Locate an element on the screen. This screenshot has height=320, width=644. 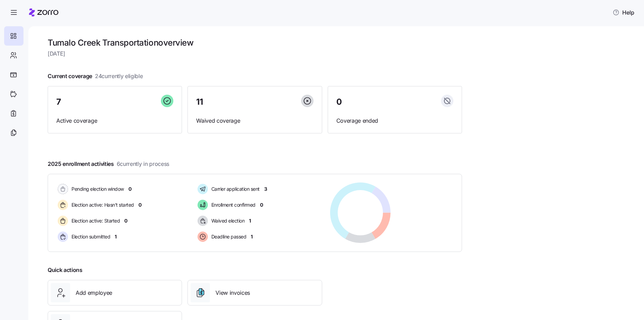
span: Deadline passed is located at coordinates (228, 237).